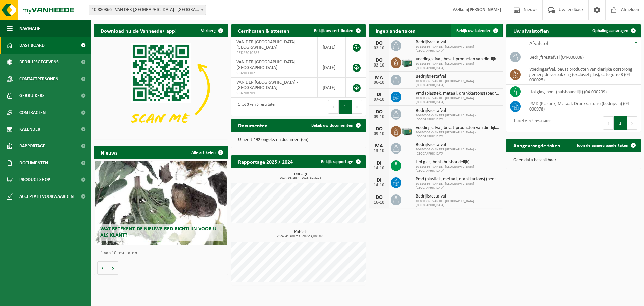  What do you see at coordinates (631, 123) in the screenshot?
I see `button: Next` at bounding box center [631, 123].